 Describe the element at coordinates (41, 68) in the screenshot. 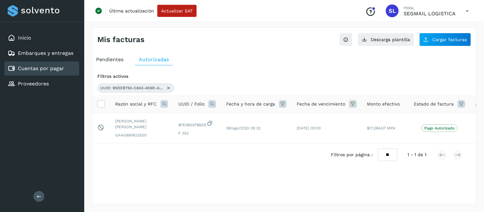

I see `a: Cuentas por pagar` at that location.